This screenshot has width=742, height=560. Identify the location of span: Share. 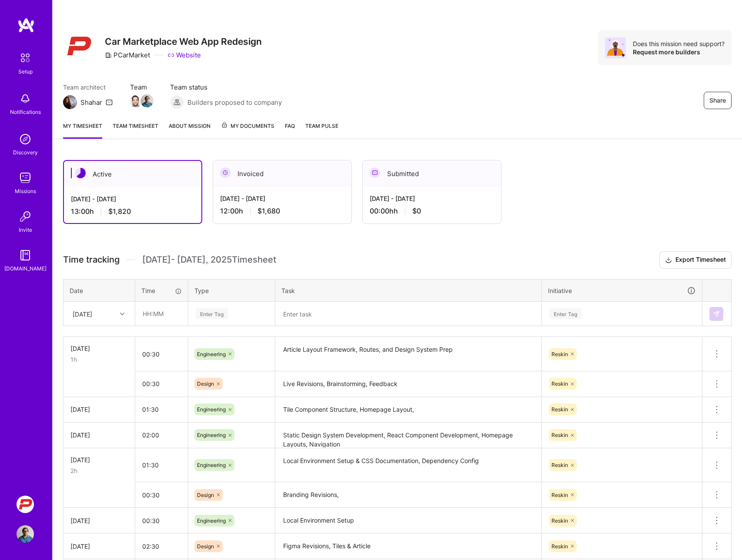
(717, 101).